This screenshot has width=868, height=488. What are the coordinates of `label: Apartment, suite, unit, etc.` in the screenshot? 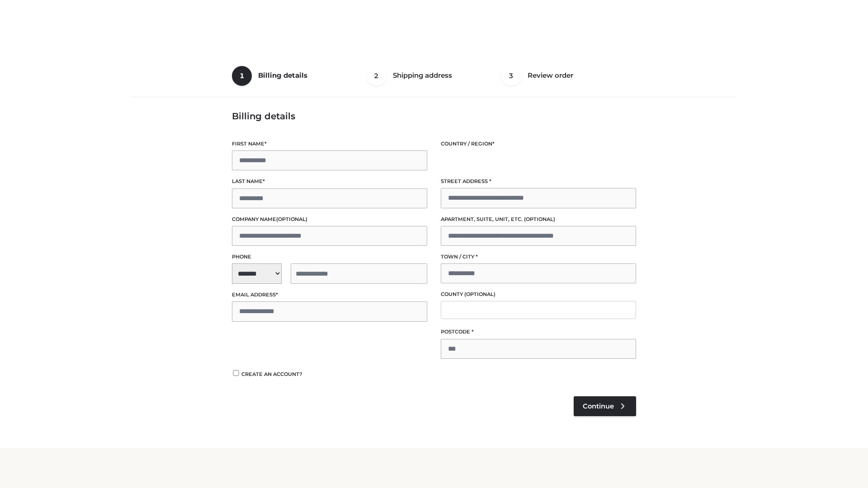 It's located at (538, 219).